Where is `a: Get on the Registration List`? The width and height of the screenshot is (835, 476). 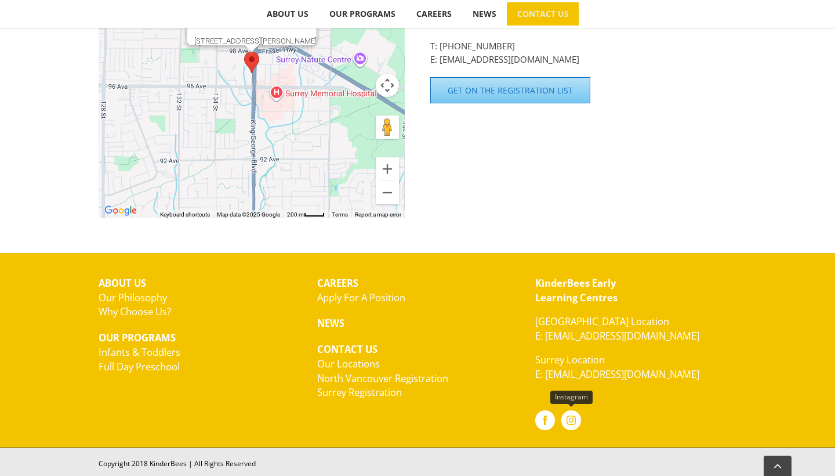
a: Get on the Registration List is located at coordinates (510, 90).